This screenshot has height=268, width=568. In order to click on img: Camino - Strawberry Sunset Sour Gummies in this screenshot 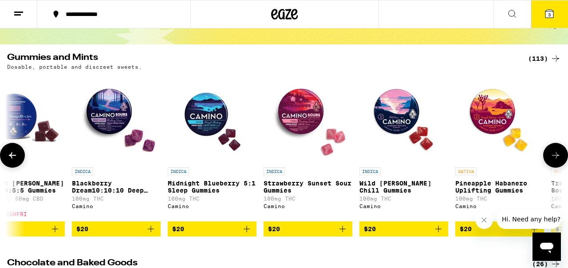, I will do `click(308, 119)`.